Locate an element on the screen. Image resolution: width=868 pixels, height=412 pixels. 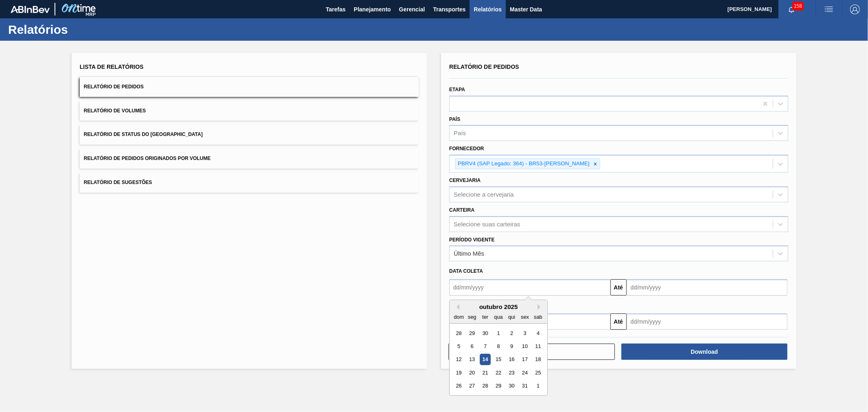
button: Relatório de Pedidos is located at coordinates (249, 87).